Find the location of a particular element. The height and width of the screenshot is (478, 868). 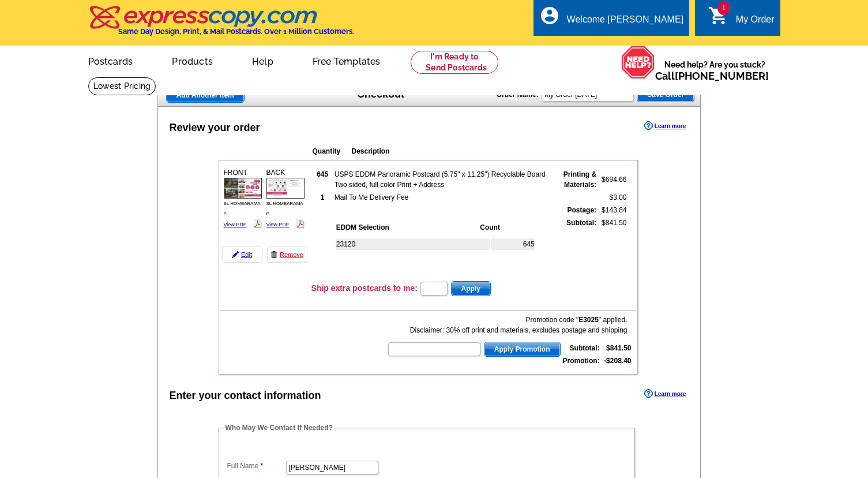

a: Free Templates is located at coordinates (347, 60).